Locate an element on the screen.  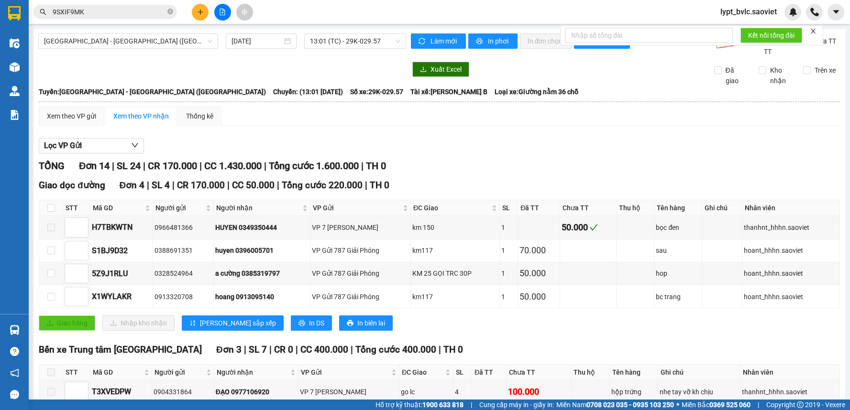
span: Cung cấp máy in - giấy in: is located at coordinates (517, 405).